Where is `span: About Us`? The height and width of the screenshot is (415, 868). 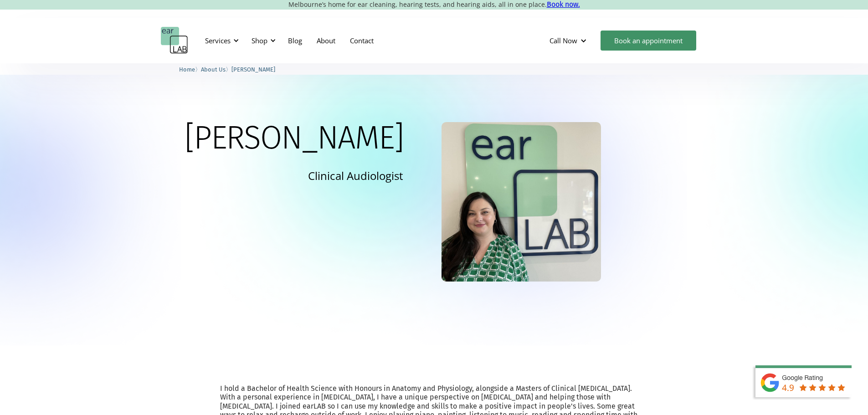
span: About Us is located at coordinates (213, 70).